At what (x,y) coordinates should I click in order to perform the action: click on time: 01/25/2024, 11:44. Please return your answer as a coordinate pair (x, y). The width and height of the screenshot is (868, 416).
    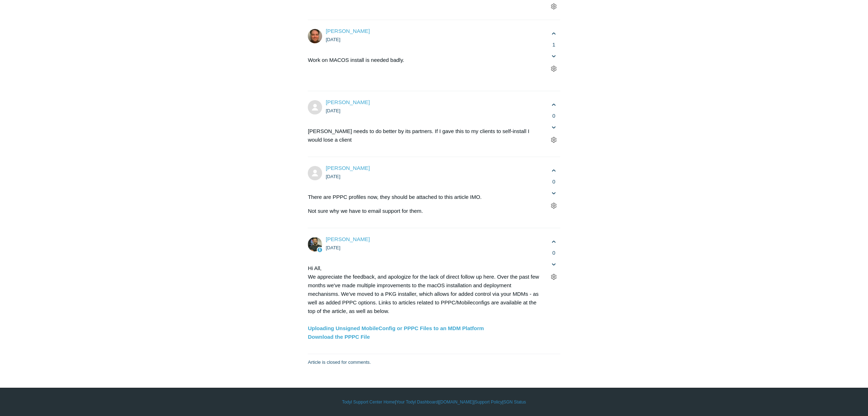
    Looking at the image, I should click on (333, 247).